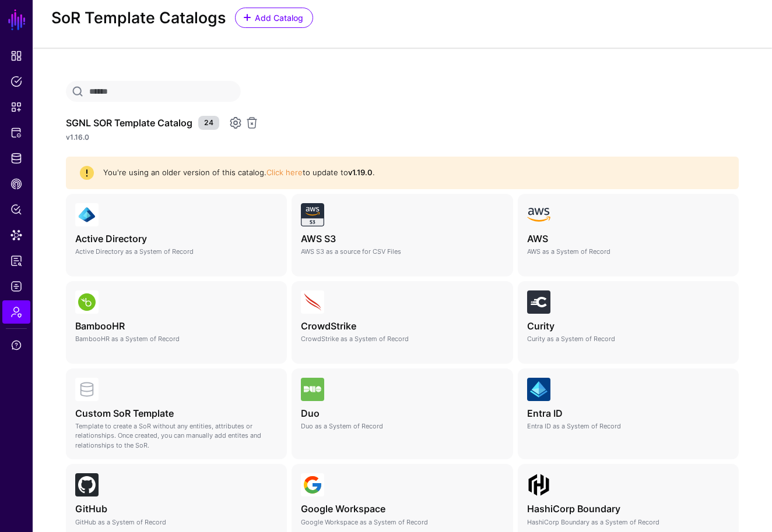 This screenshot has width=772, height=532. Describe the element at coordinates (539, 485) in the screenshot. I see `img: svg+xml;base64,PHN2ZyB4bWxucz0iaHR0cDovL3d3dy53My5vcmcvMjAwMC9zdmciIHdpZHRoPSIxMDBweCIgaGVpZ2h0PS...` at that location.